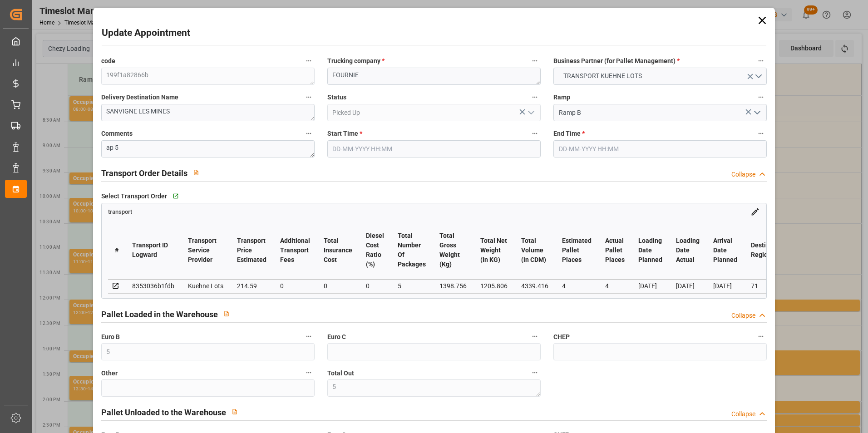 This screenshot has height=433, width=868. What do you see at coordinates (336, 337) in the screenshot?
I see `span: Euro C` at bounding box center [336, 337].